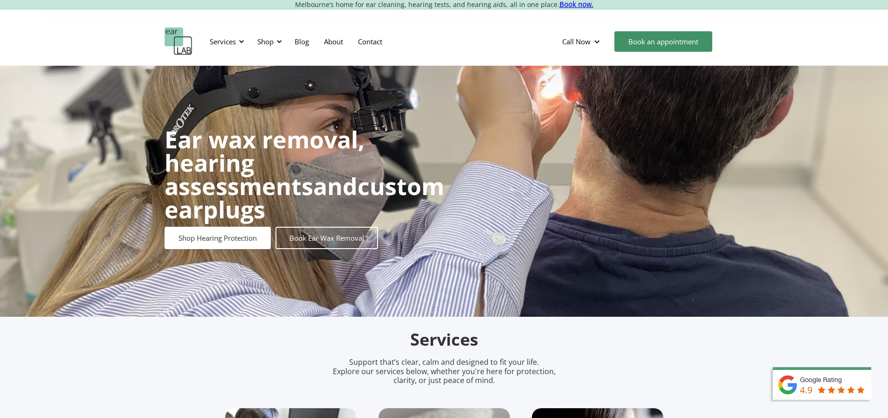 The image size is (888, 418). Describe the element at coordinates (264, 163) in the screenshot. I see `strong: Ear wax removal, hearing assessments` at that location.